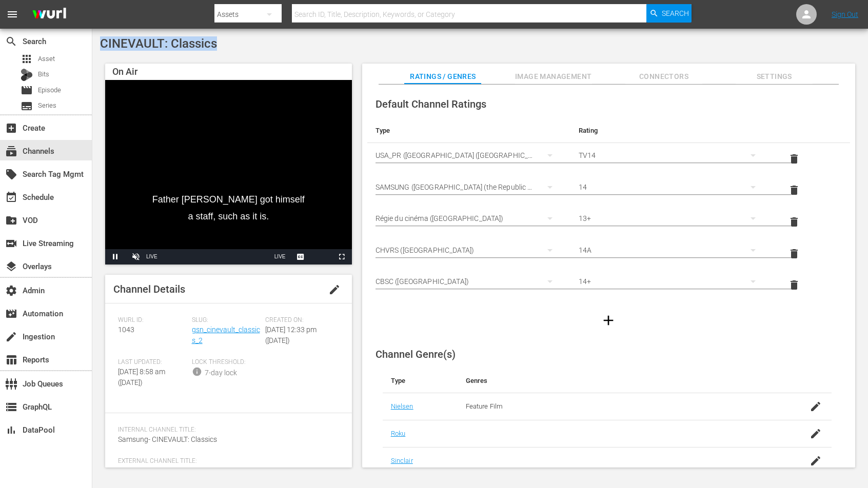 This screenshot has height=488, width=868. I want to click on span: Samsung- CINEVAULT: Classics, so click(167, 439).